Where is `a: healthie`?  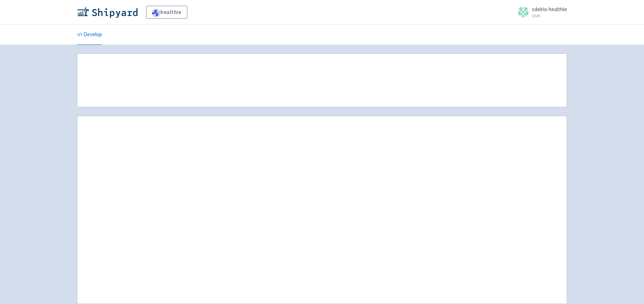 a: healthie is located at coordinates (166, 12).